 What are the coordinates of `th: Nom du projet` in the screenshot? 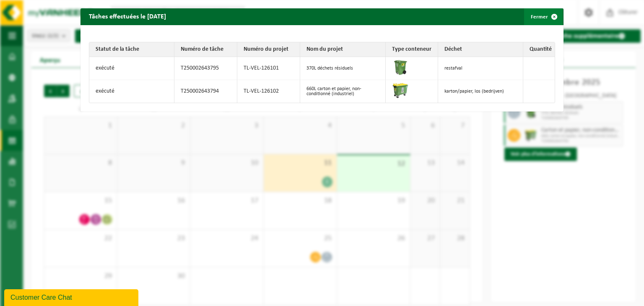 It's located at (342, 49).